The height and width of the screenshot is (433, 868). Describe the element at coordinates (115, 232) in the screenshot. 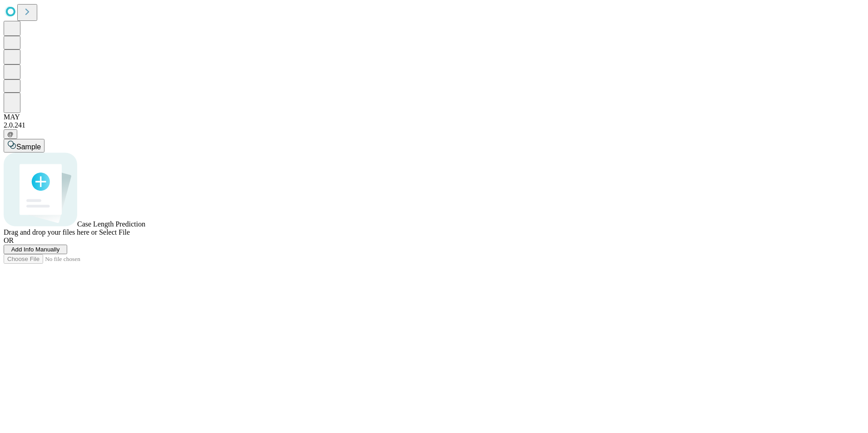

I see `span: Select File` at that location.